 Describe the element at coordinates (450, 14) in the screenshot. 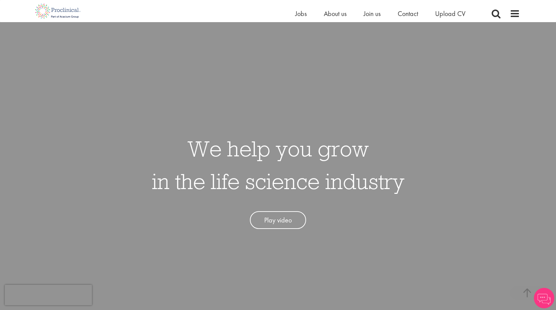

I see `a: Upload CV` at that location.